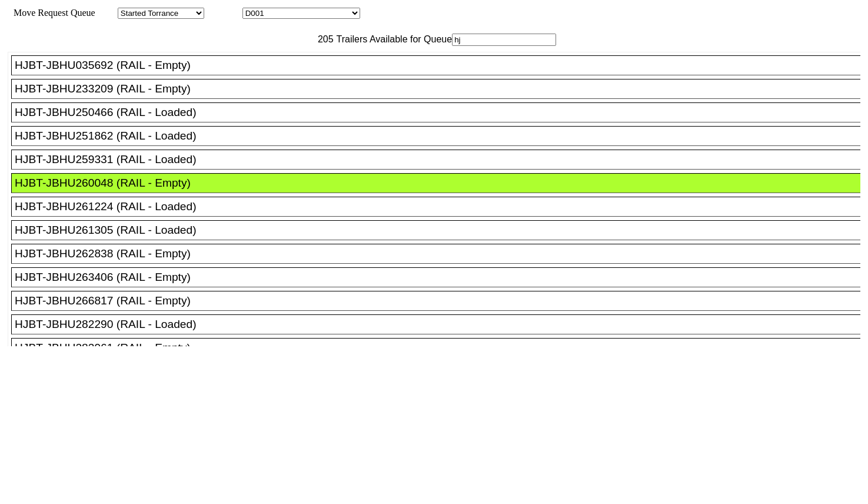 Image resolution: width=868 pixels, height=504 pixels. Describe the element at coordinates (441, 206) in the screenshot. I see `div: HJBT-JBHU261224 (RAIL - Loaded)` at that location.